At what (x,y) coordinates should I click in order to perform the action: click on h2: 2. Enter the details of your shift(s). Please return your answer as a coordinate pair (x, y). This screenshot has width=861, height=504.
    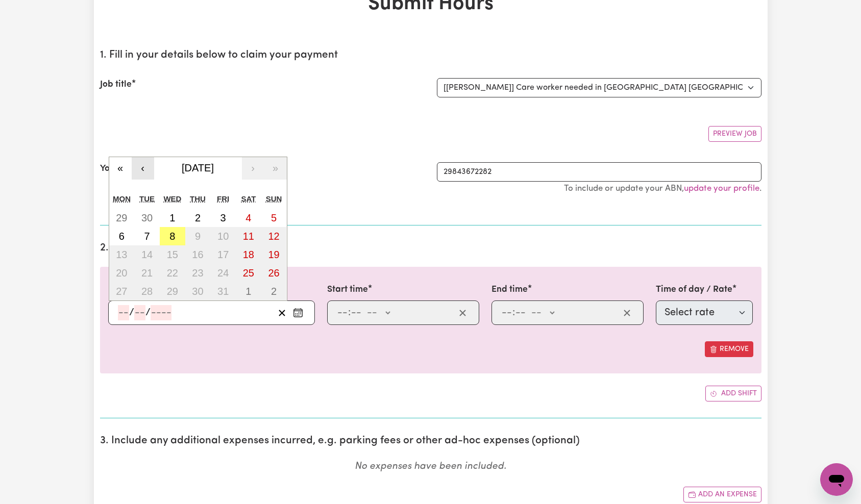
    Looking at the image, I should click on (431, 248).